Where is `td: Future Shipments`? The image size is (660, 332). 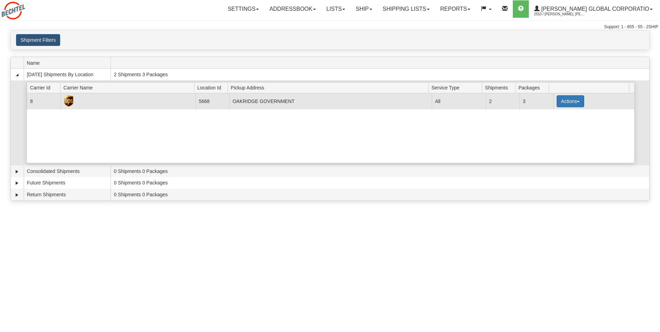
td: Future Shipments is located at coordinates (67, 183).